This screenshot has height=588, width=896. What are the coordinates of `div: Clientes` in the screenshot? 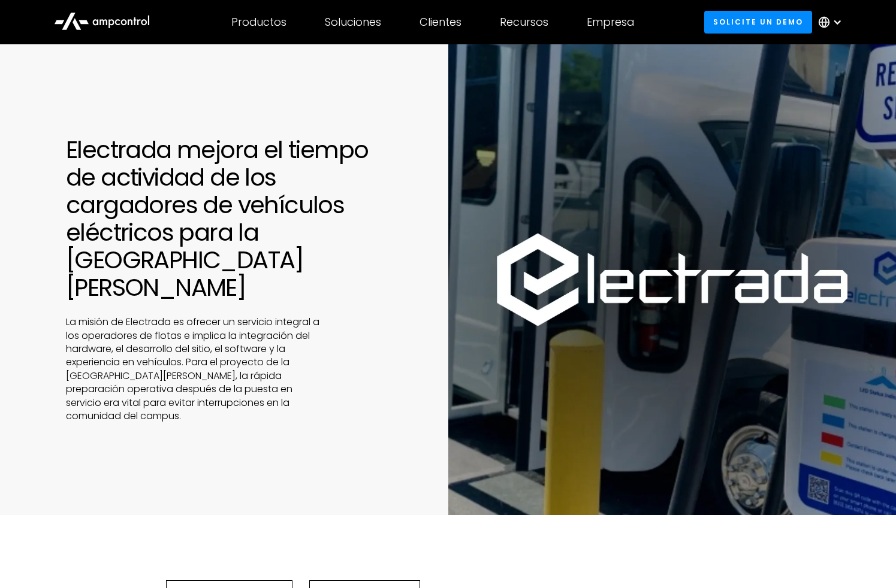 It's located at (441, 22).